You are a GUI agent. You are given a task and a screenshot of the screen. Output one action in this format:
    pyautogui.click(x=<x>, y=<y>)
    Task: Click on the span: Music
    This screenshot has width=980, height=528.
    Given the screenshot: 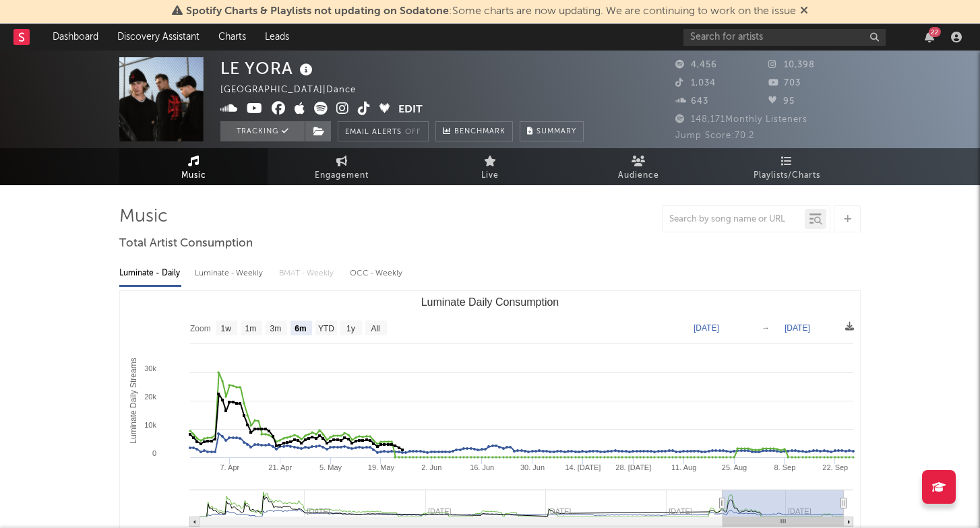 What is the action you would take?
    pyautogui.click(x=193, y=176)
    